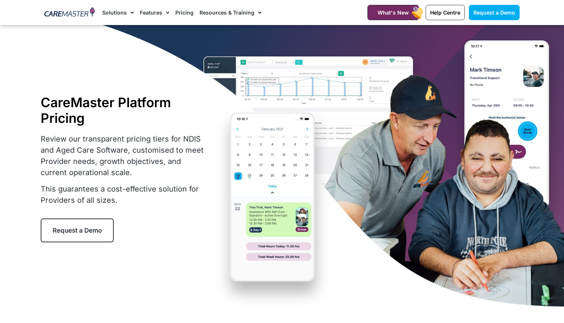 This screenshot has height=323, width=564. Describe the element at coordinates (445, 12) in the screenshot. I see `a: Help Centre` at that location.